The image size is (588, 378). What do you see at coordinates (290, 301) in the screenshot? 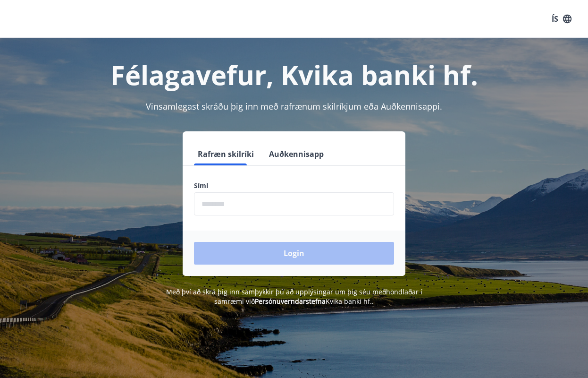
I see `a: Persónuverndarstefna` at bounding box center [290, 301].